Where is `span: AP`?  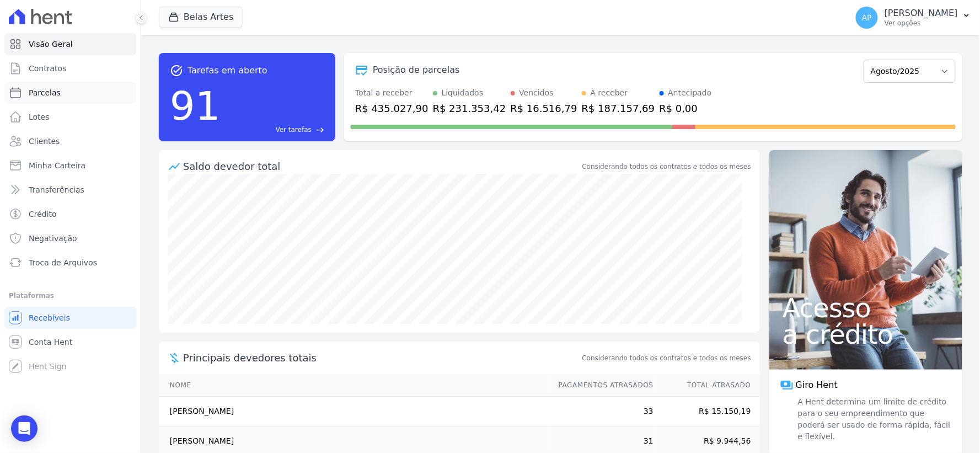
span: AP is located at coordinates (867, 18).